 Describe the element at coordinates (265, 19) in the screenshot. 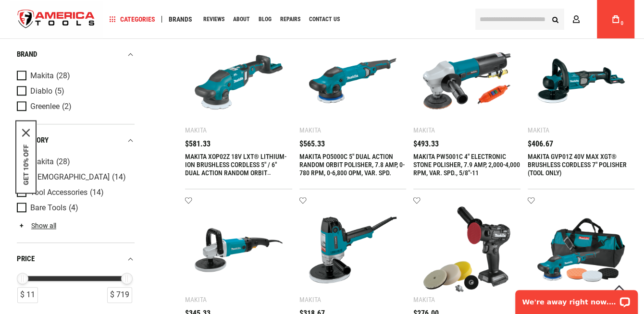

I see `span: Blog` at that location.